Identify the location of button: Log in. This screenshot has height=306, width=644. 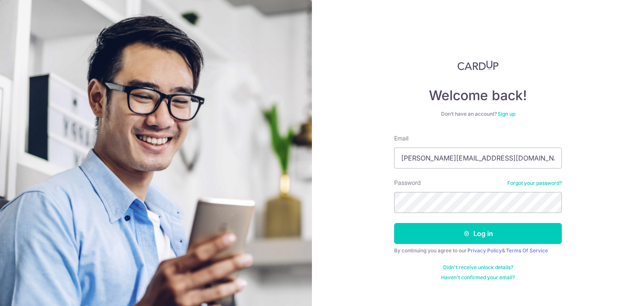
(478, 233).